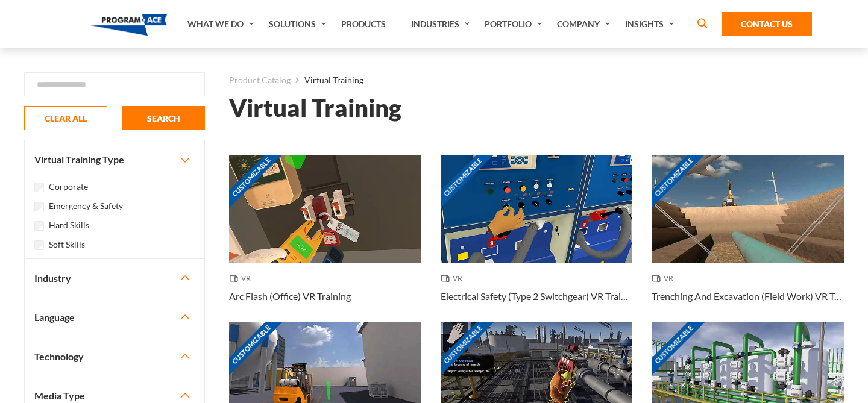  Describe the element at coordinates (325, 239) in the screenshot. I see `a: Customizable Thumbnail - Arc Flash (Office) VR Training VR Arc Flash (Office) VR Training` at that location.